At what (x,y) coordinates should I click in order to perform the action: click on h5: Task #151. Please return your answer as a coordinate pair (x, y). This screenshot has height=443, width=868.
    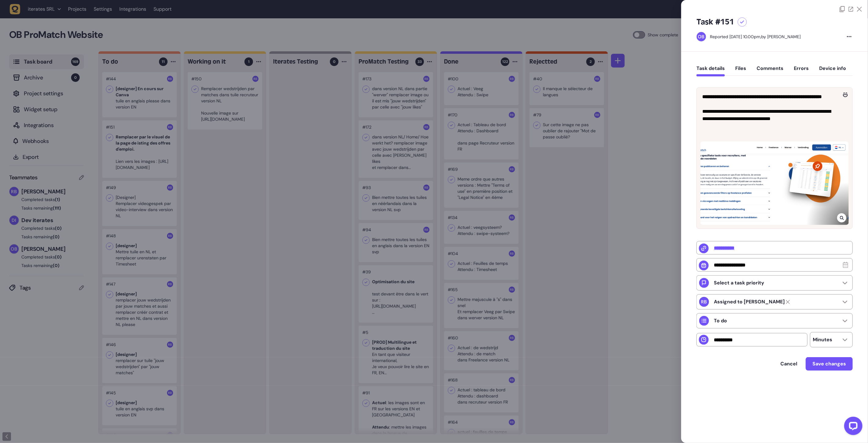
    Looking at the image, I should click on (715, 22).